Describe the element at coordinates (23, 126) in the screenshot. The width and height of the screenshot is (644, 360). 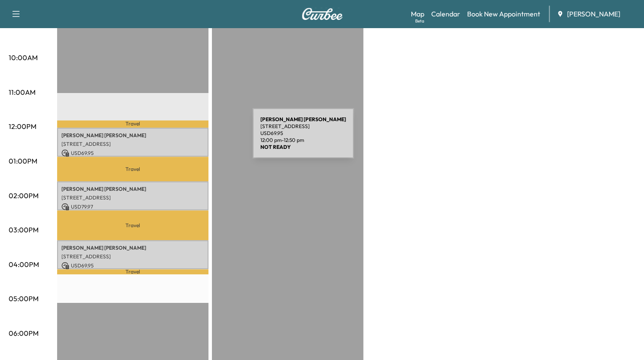
I see `p: 12:00PM` at that location.